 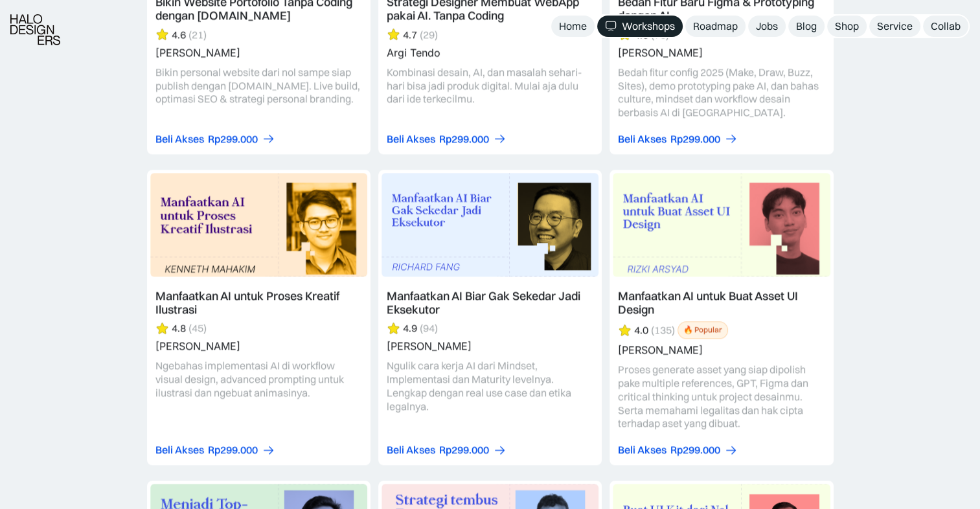 What do you see at coordinates (715, 26) in the screenshot?
I see `a: Roadmap` at bounding box center [715, 26].